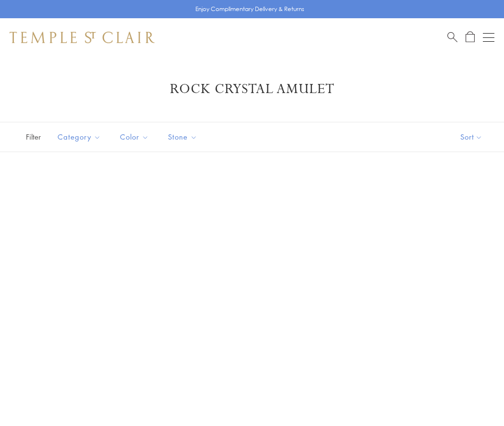 The height and width of the screenshot is (426, 504). What do you see at coordinates (135, 136) in the screenshot?
I see `button: Color` at bounding box center [135, 136].